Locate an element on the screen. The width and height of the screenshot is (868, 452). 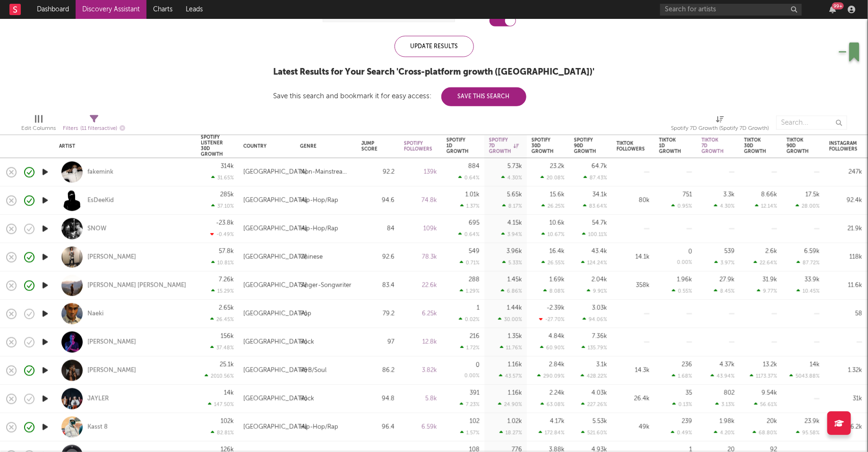
div: 37.48 % is located at coordinates (222, 347).